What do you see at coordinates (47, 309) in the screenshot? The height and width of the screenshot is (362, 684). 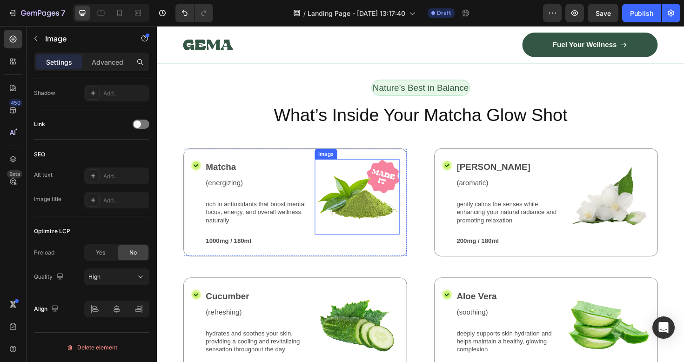 I see `div: Align` at bounding box center [47, 309].